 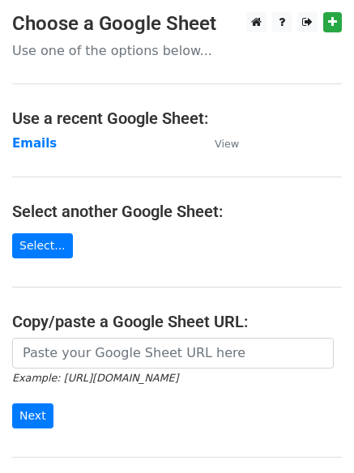 What do you see at coordinates (173, 353) in the screenshot?
I see `input: Paste your Google Sheet URL here` at bounding box center [173, 353].